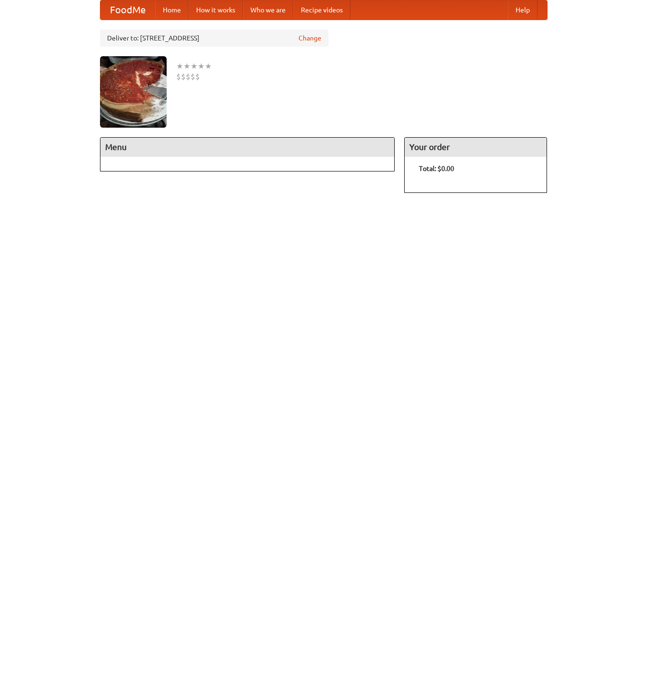 The image size is (647, 674). I want to click on h4: Your order, so click(476, 147).